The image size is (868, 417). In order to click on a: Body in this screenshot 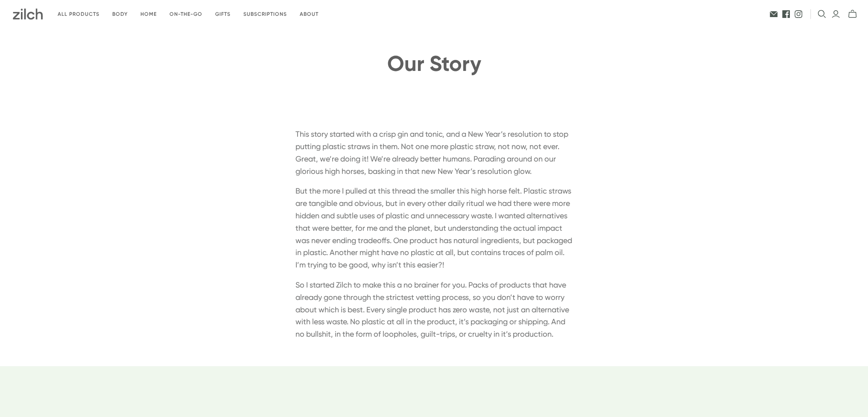, I will do `click(120, 14)`.